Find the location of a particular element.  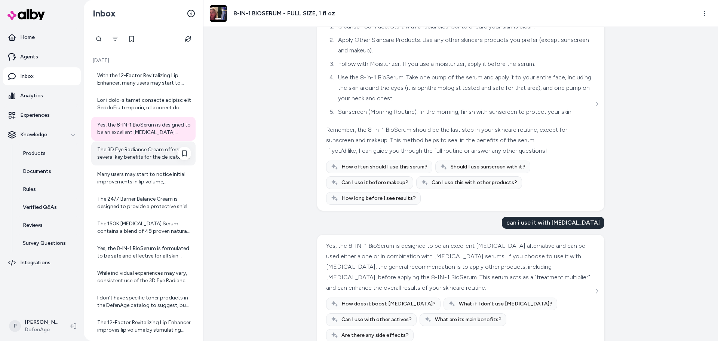

a: Analytics is located at coordinates (42, 96).